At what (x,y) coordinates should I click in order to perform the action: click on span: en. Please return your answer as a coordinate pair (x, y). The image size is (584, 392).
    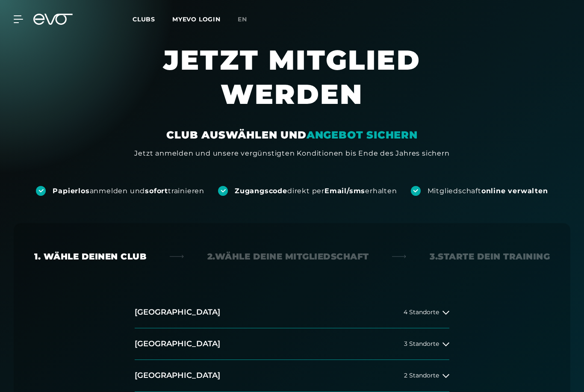
    Looking at the image, I should click on (243, 19).